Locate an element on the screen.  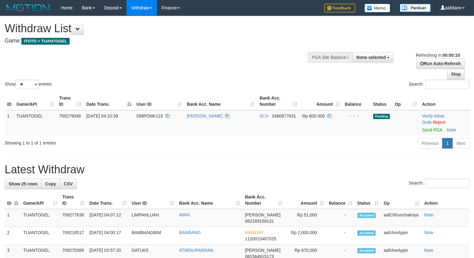
th: ID is located at coordinates (9, 101).